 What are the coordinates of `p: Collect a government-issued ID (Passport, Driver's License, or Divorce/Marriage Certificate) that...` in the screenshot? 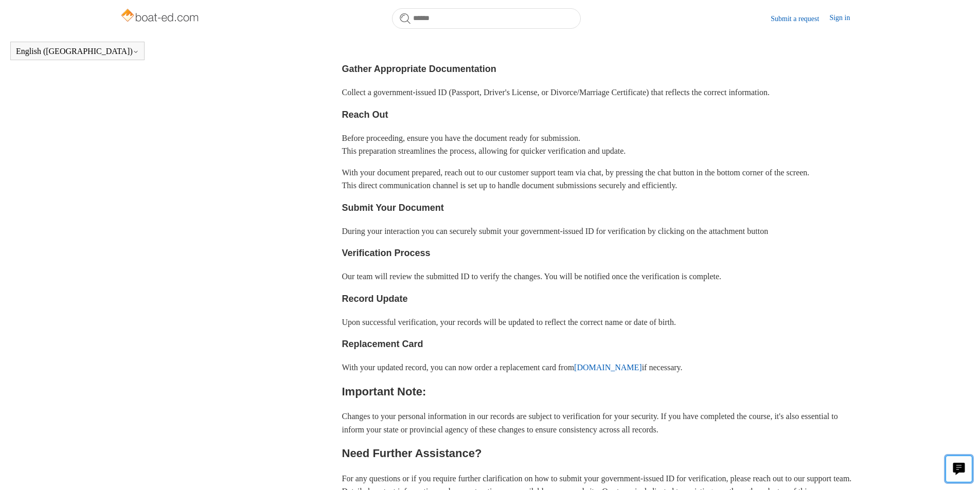 It's located at (601, 93).